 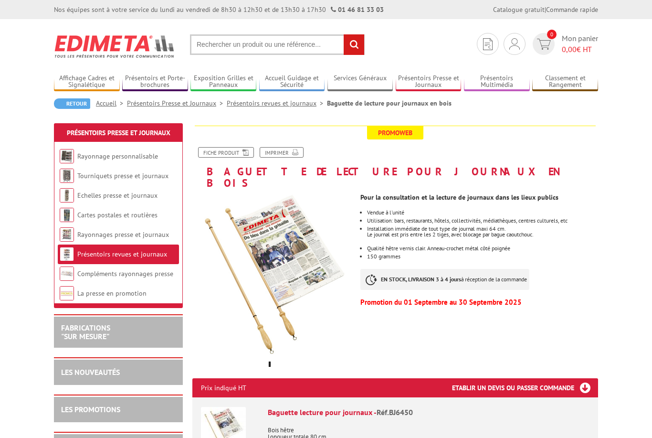 What do you see at coordinates (155, 82) in the screenshot?
I see `a: Présentoirs et Porte-brochures` at bounding box center [155, 82].